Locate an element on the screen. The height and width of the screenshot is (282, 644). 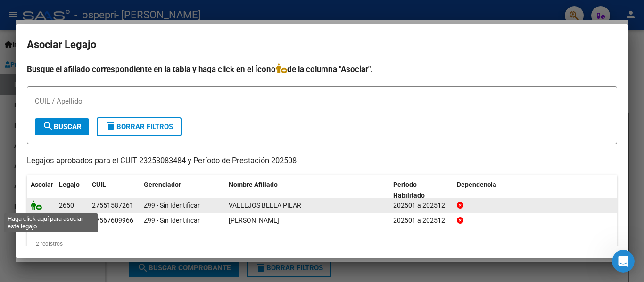
div: 2 registros is located at coordinates (322, 244).